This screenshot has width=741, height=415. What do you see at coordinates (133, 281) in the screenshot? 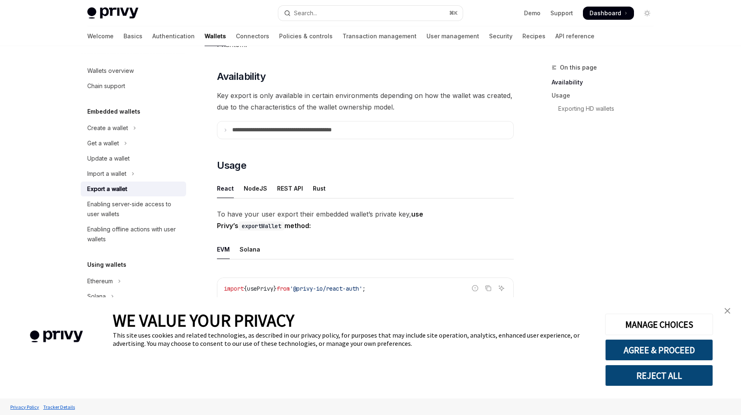
I see `button: Toggle Ethereum section` at bounding box center [133, 281].